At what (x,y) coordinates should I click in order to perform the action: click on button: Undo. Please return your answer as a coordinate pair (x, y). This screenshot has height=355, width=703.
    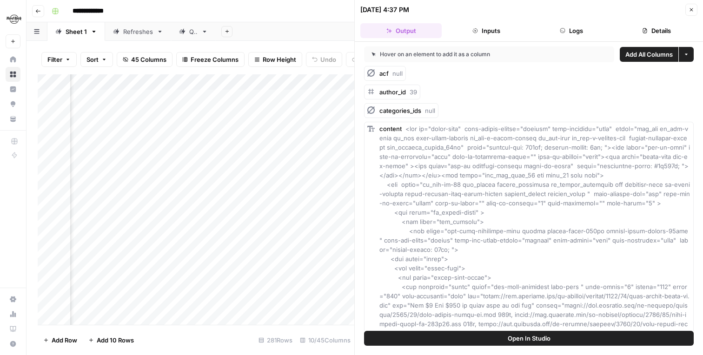
    Looking at the image, I should click on (324, 59).